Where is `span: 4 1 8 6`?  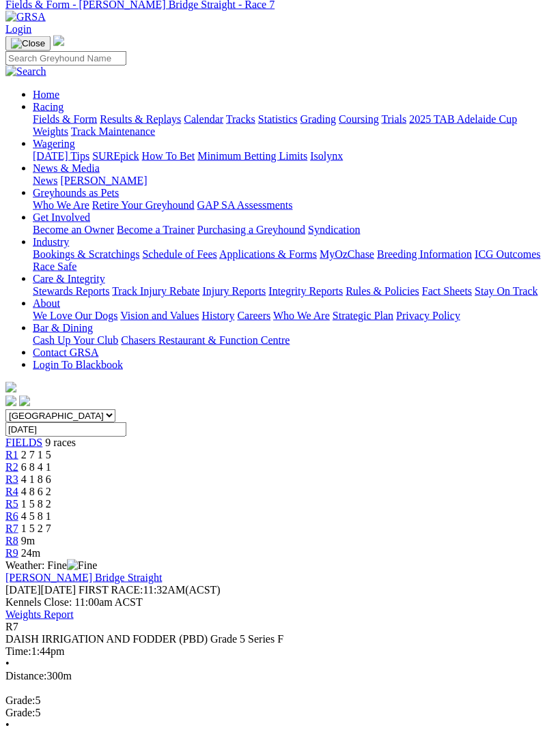 span: 4 1 8 6 is located at coordinates (36, 479).